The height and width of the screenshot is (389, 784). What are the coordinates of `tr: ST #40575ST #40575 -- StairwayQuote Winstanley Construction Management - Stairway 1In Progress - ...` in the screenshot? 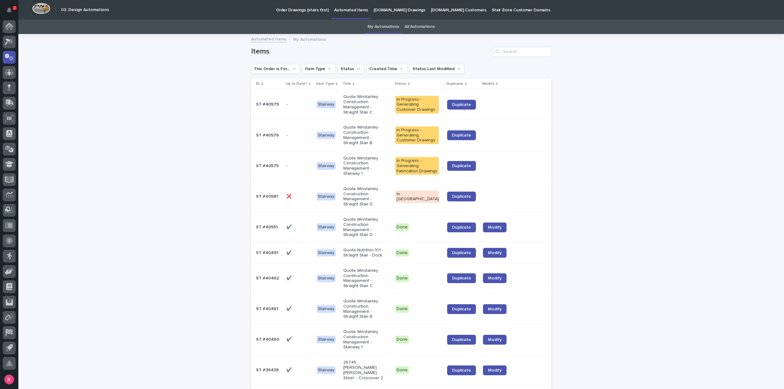 It's located at (401, 166).